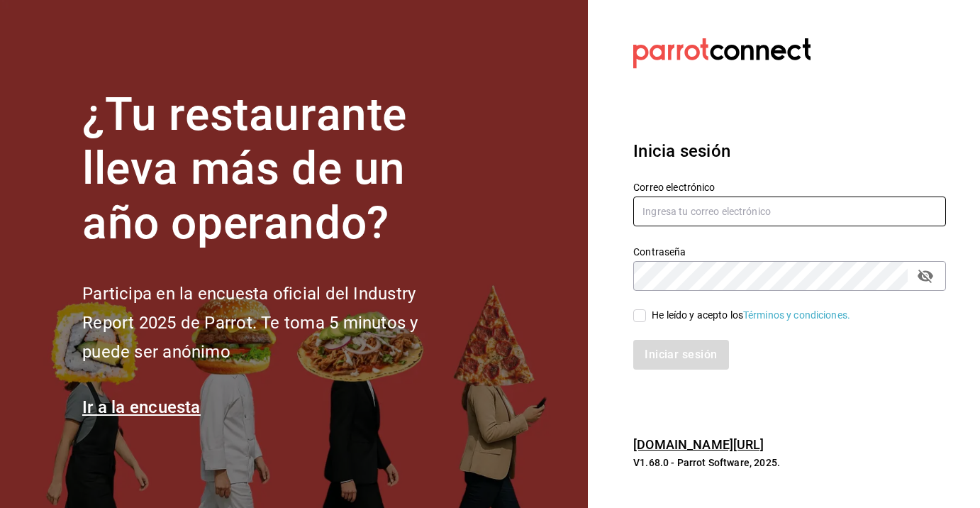 This screenshot has height=508, width=980. I want to click on button: passwordField, so click(925, 276).